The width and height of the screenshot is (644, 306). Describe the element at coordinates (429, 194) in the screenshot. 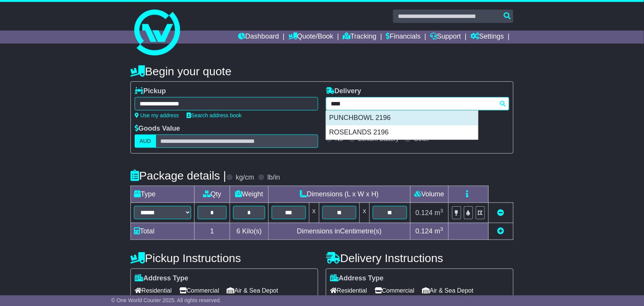

I see `td: Volume` at that location.